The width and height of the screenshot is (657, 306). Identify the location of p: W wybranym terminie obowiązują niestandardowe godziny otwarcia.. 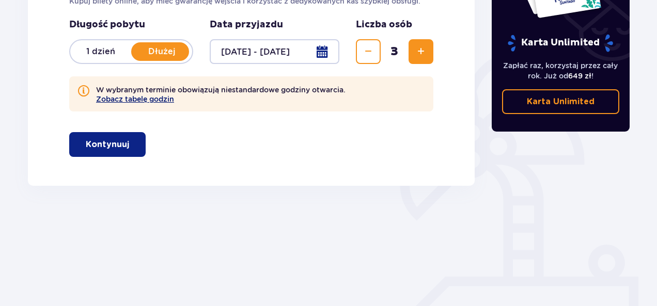
(220, 94).